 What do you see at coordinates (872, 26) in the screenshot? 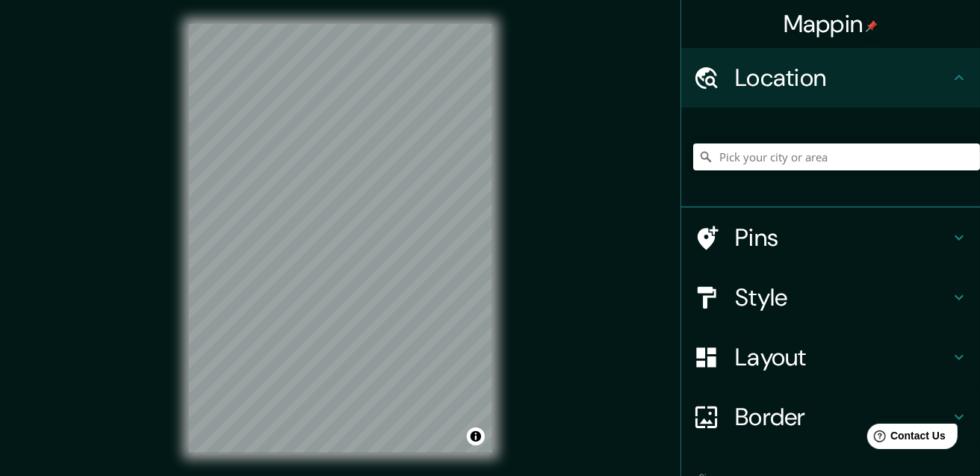
I see `img: pin-icon.png` at bounding box center [872, 26].